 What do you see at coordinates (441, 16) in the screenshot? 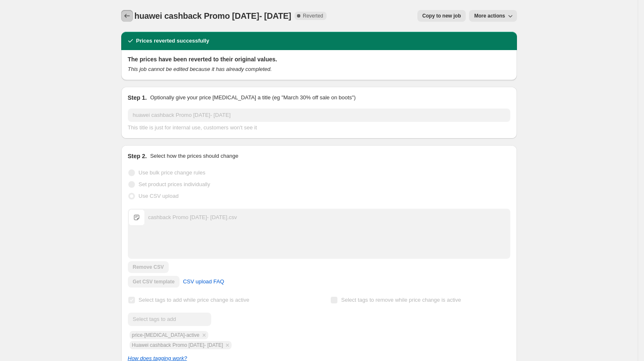
I see `button: Copy to new job` at bounding box center [441, 16].